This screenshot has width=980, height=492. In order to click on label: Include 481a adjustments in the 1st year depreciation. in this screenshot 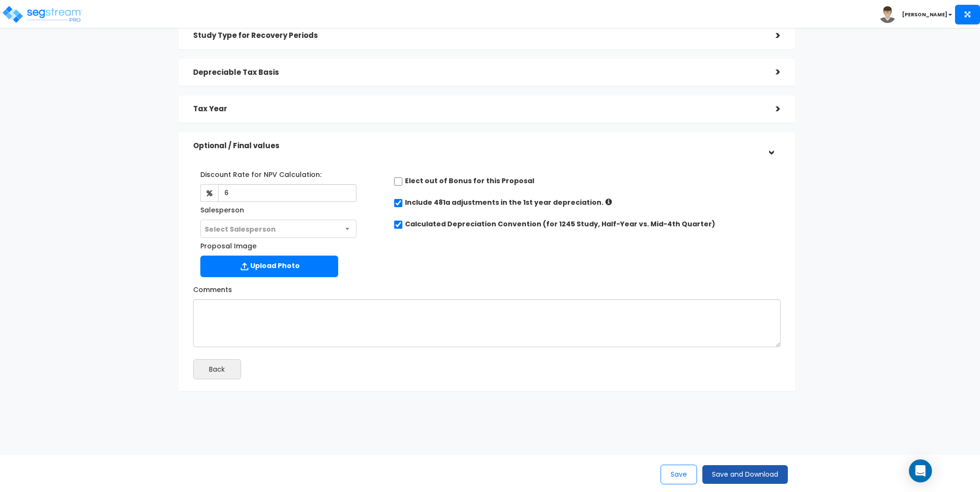, I will do `click(504, 202)`.